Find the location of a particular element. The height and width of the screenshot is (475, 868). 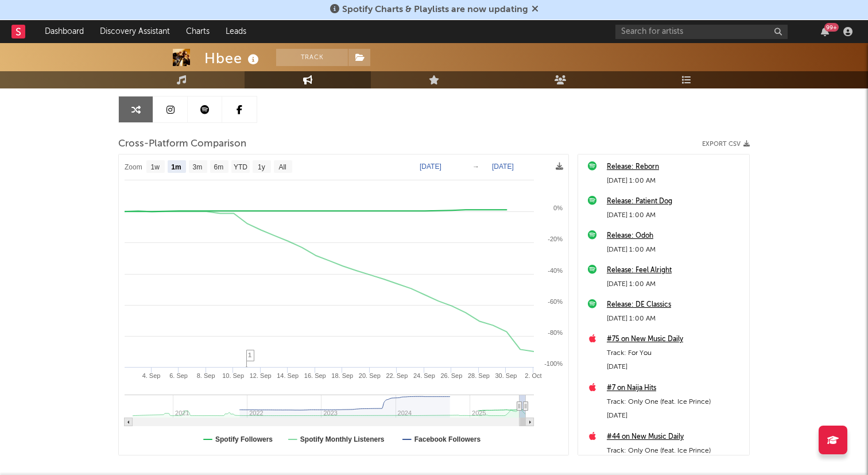

text: 12. Sep is located at coordinates (261, 375).